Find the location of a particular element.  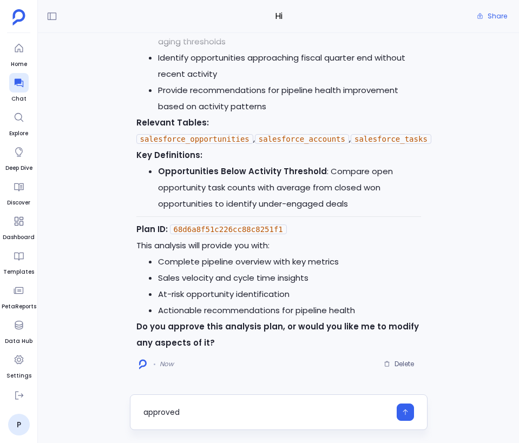

textarea: approved is located at coordinates (267, 412).